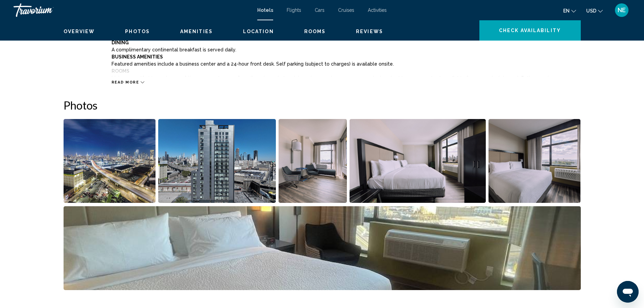 Image resolution: width=644 pixels, height=308 pixels. What do you see at coordinates (258, 32) in the screenshot?
I see `button: Location` at bounding box center [258, 32].